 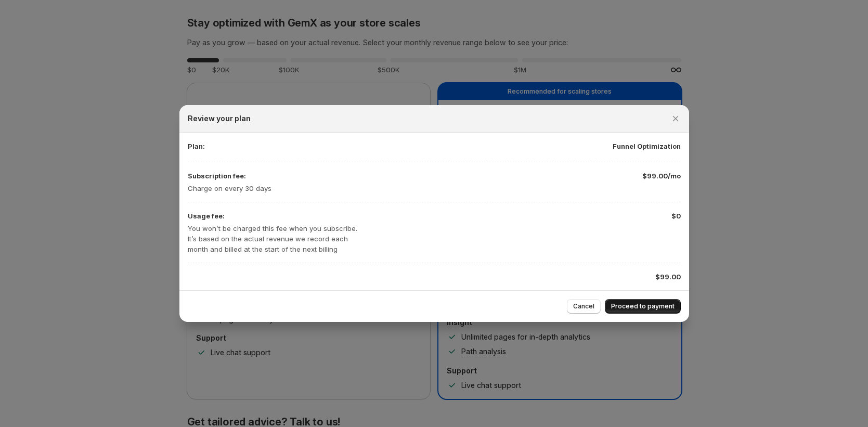 I want to click on p: Subscription fee:, so click(x=229, y=176).